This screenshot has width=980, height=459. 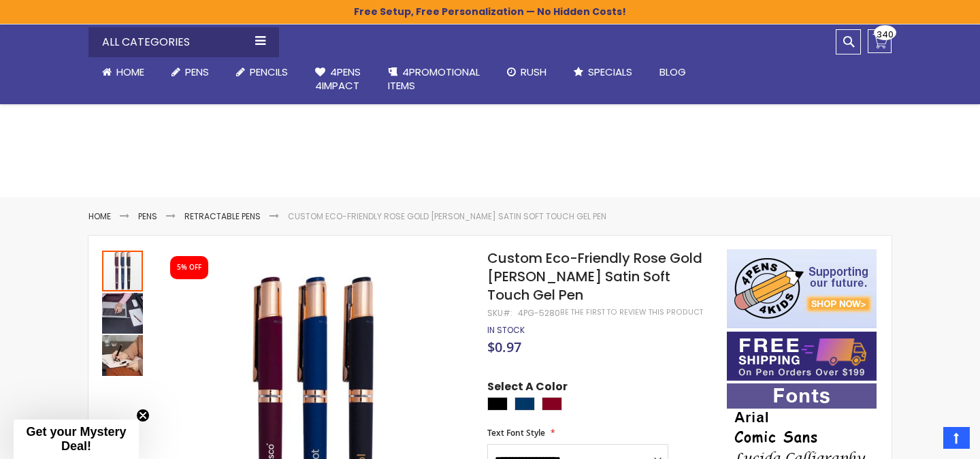 I want to click on a: 340, so click(x=879, y=41).